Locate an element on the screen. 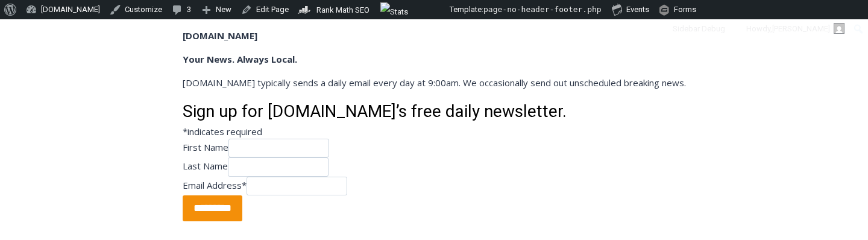 The height and width of the screenshot is (240, 868). strong: Your News. Always Local. is located at coordinates (240, 59).